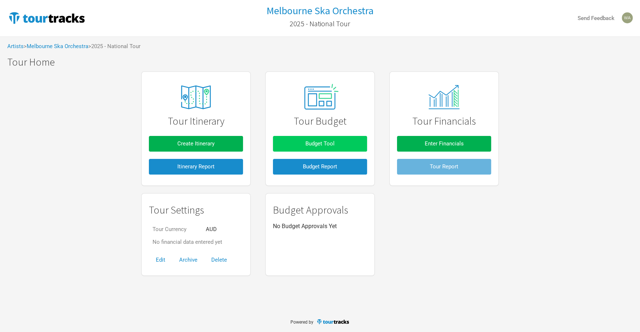 This screenshot has height=332, width=640. What do you see at coordinates (196, 144) in the screenshot?
I see `a: Create Itinerary` at bounding box center [196, 144].